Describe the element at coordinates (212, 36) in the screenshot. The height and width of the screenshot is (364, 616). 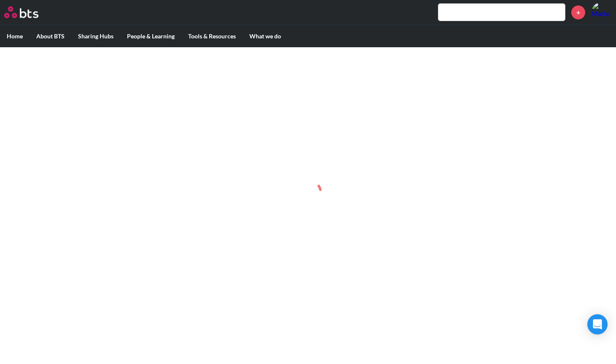
I see `label: Tools & Resources` at that location.